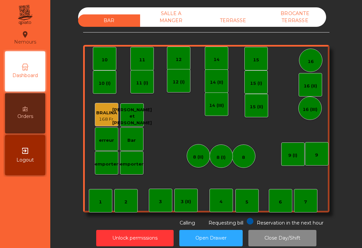 This screenshot has width=362, height=248. Describe the element at coordinates (25, 38) in the screenshot. I see `div: Nemours` at that location.